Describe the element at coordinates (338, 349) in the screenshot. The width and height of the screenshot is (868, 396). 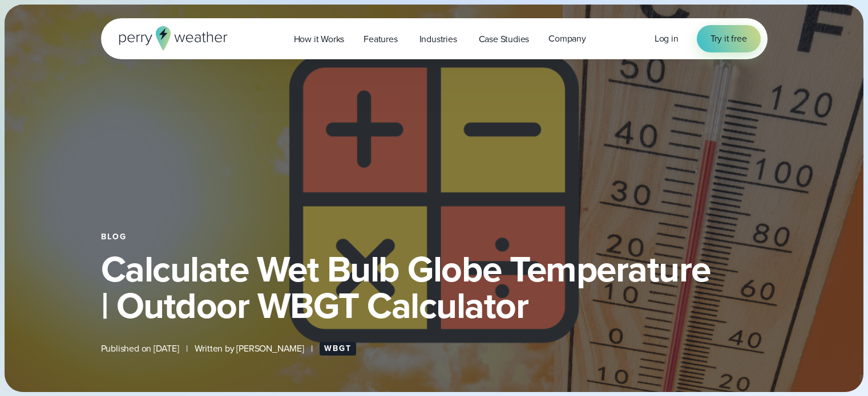
I see `a: WBGT` at that location.